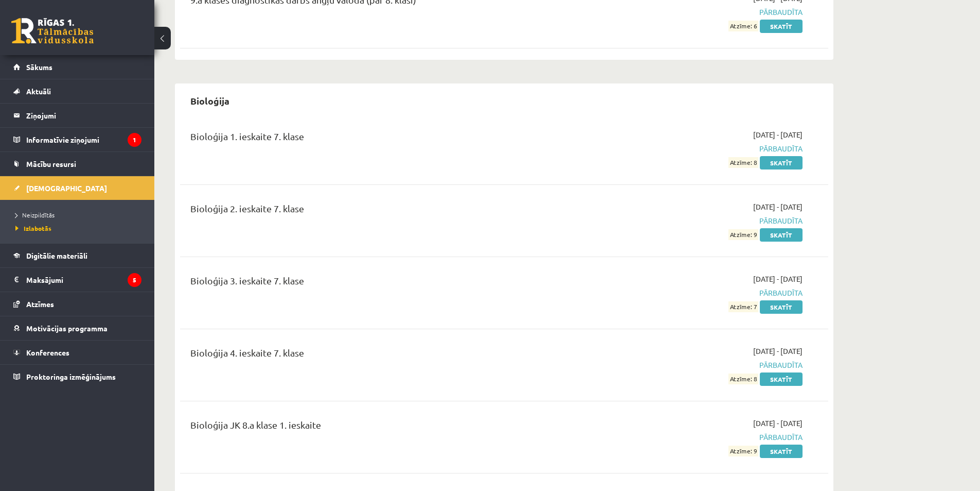 This screenshot has height=491, width=980. Describe the element at coordinates (391, 354) in the screenshot. I see `div: Bioloģija 4. ieskaite 7. klase` at that location.